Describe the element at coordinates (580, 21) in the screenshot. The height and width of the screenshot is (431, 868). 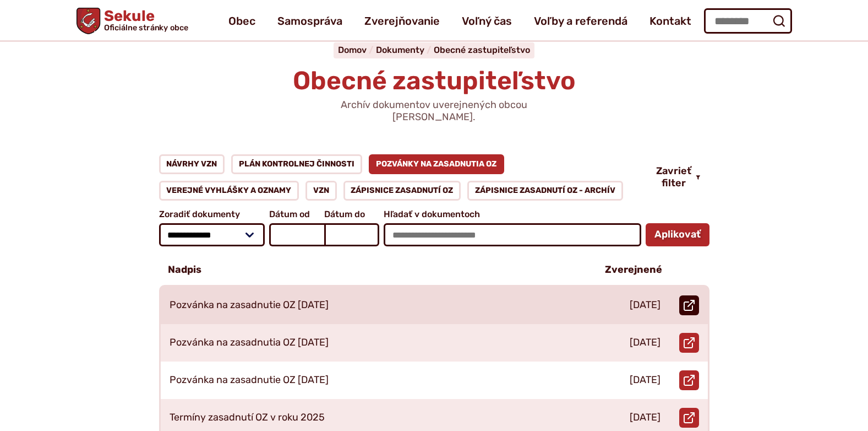
I see `span: Voľby a referendá` at that location.